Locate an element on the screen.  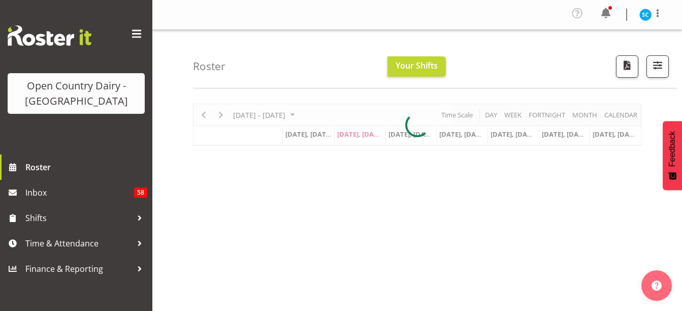
span: 58 is located at coordinates (141, 192).